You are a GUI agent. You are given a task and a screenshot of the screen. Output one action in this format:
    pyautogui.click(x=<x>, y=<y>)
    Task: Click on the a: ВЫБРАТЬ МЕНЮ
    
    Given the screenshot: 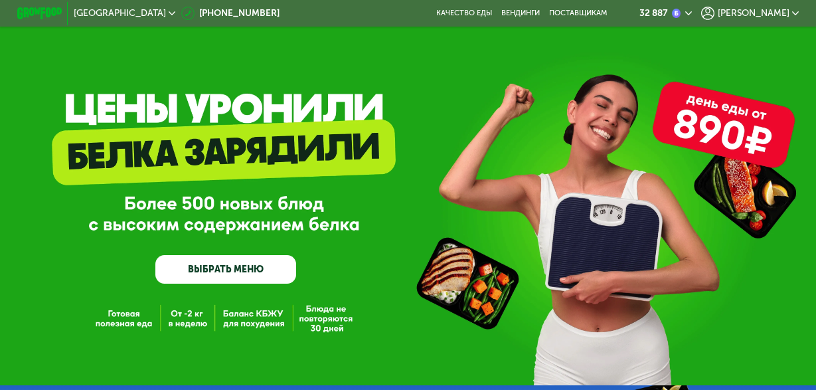 What is the action you would take?
    pyautogui.click(x=226, y=269)
    